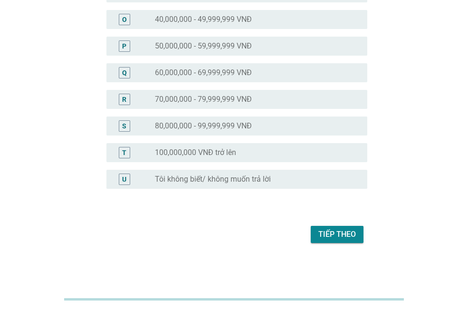  Describe the element at coordinates (124, 125) in the screenshot. I see `div: S` at that location.